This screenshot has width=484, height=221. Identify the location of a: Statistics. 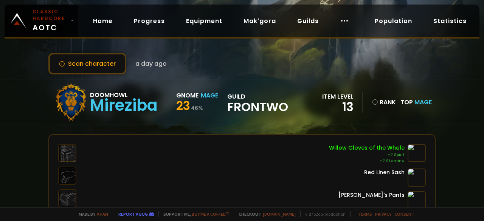
(450, 21).